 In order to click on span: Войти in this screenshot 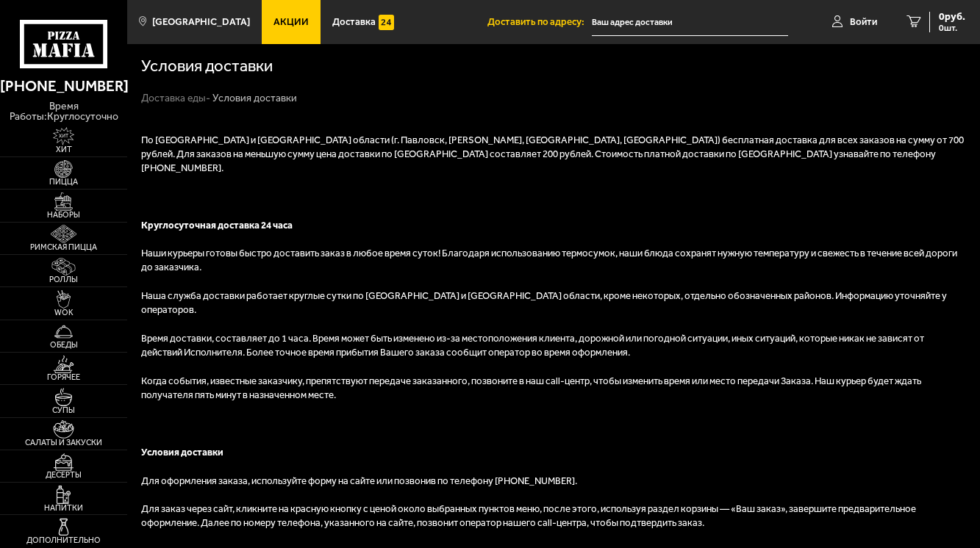, I will do `click(863, 22)`.